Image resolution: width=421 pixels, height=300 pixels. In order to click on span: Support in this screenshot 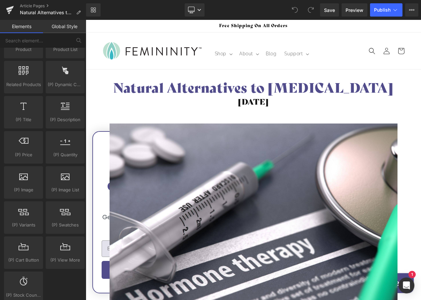, I will do `click(208, 34)`.